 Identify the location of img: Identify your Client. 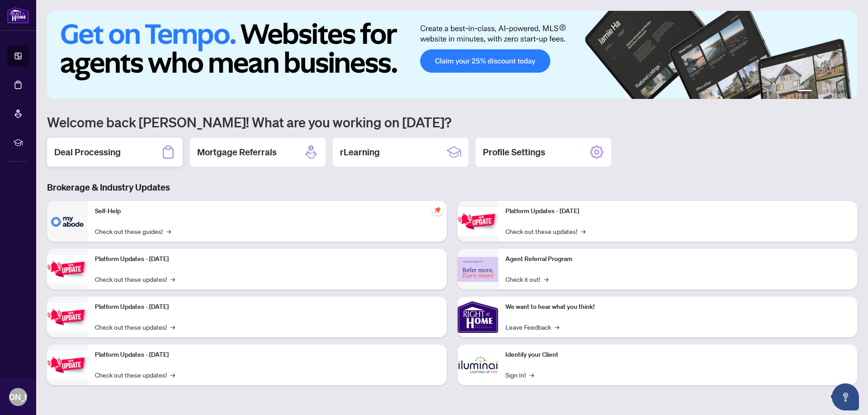
(478, 365).